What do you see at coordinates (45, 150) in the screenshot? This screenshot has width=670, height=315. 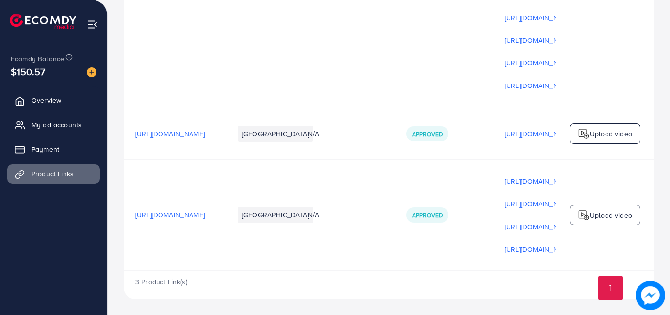 I see `span: Payment` at bounding box center [45, 150].